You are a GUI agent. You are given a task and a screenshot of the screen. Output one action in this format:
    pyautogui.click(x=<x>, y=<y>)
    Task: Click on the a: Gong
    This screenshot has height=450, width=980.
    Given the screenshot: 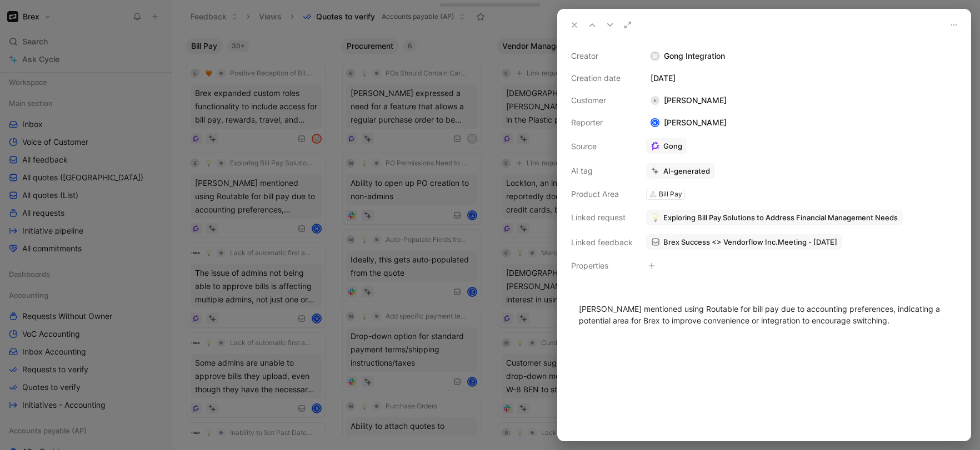 What is the action you would take?
    pyautogui.click(x=667, y=146)
    